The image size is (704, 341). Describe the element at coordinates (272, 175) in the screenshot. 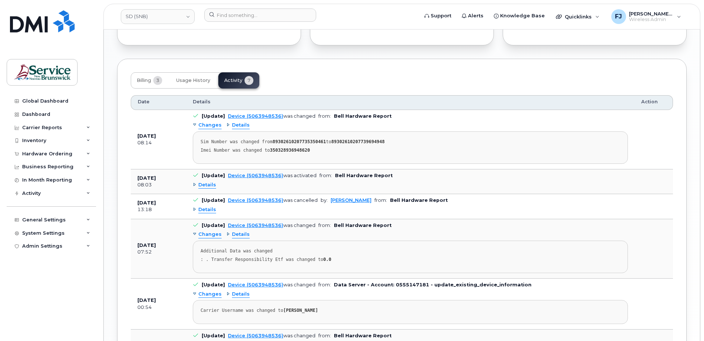

I see `div: was activated` at that location.